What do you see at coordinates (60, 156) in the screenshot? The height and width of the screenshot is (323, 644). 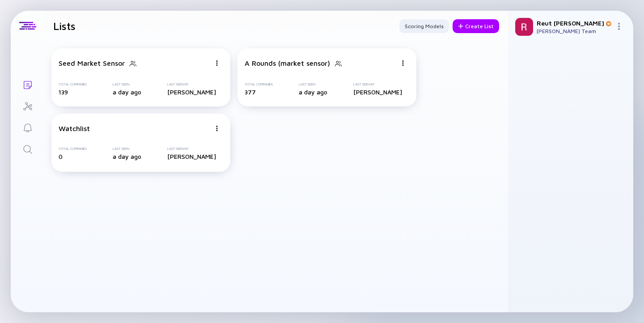 I see `span: 0` at bounding box center [60, 156].